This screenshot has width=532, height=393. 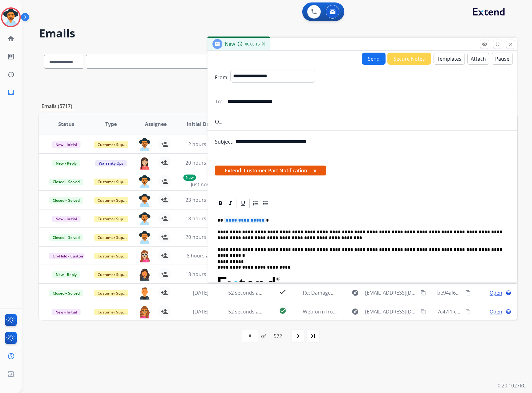 What do you see at coordinates (156, 124) in the screenshot?
I see `span: Assignee` at bounding box center [156, 124].